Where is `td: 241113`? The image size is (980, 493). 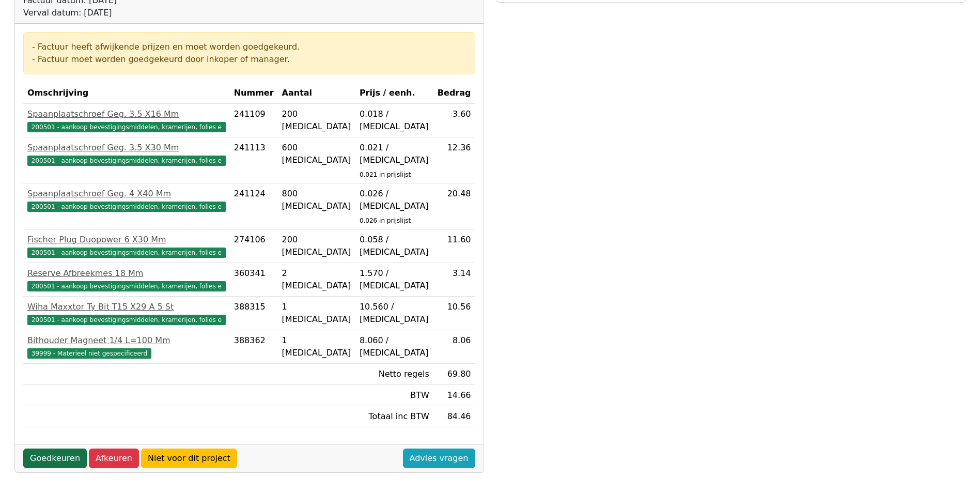
td: 241113 is located at coordinates (254, 160).